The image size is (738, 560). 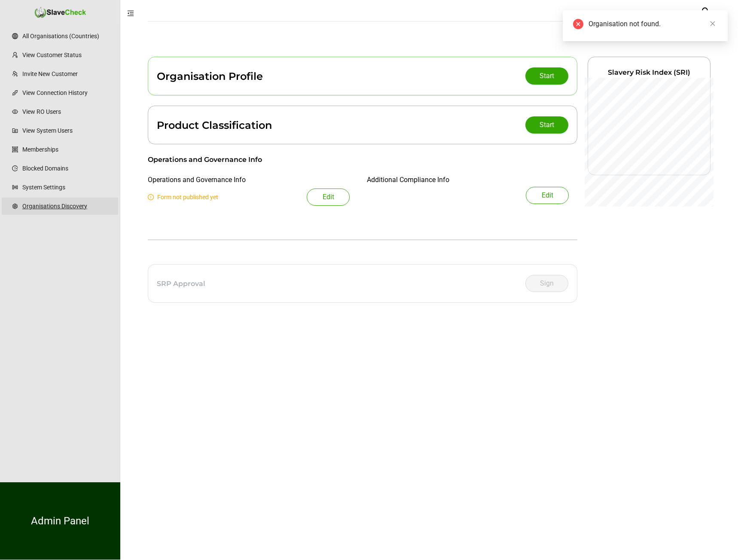 I want to click on span: close-circle, so click(x=578, y=24).